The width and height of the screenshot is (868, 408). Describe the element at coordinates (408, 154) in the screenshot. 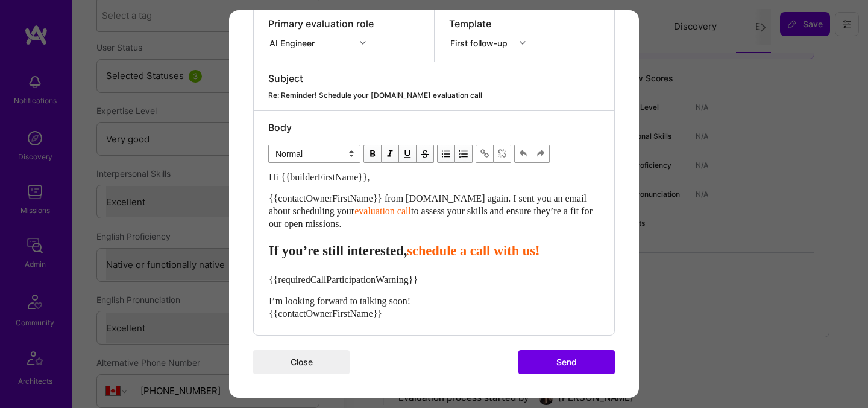

I see `button: Underline` at that location.